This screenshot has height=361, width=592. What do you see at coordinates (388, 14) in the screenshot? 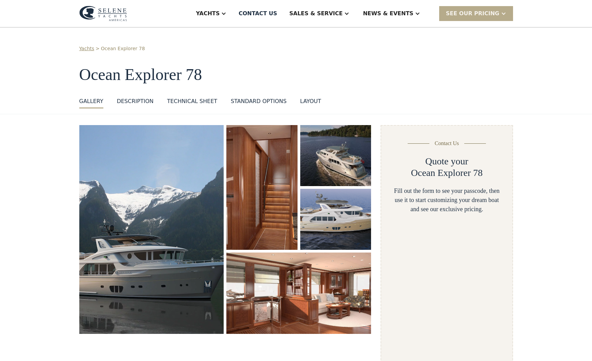
I see `div: News & EVENTS` at bounding box center [388, 14].